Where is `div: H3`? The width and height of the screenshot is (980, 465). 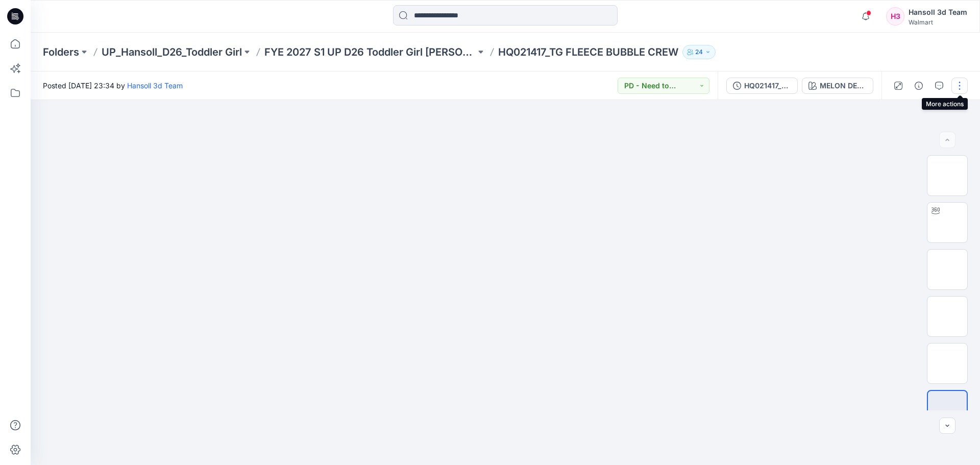
div: H3 is located at coordinates (895, 16).